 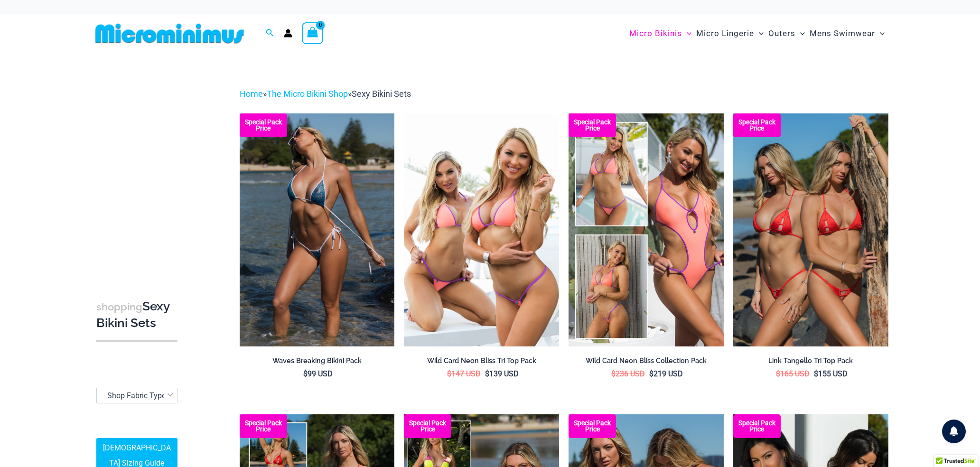 What do you see at coordinates (725, 33) in the screenshot?
I see `span: Micro Lingerie` at bounding box center [725, 33].